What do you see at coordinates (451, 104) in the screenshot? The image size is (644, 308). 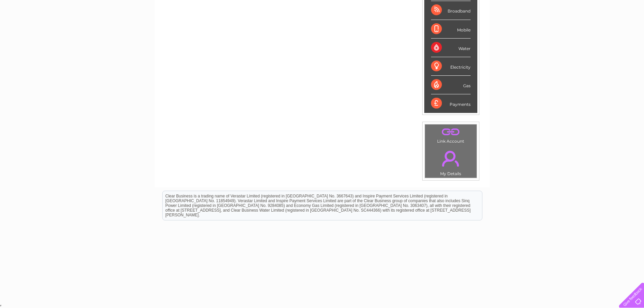 I see `div: Payments` at bounding box center [451, 104].